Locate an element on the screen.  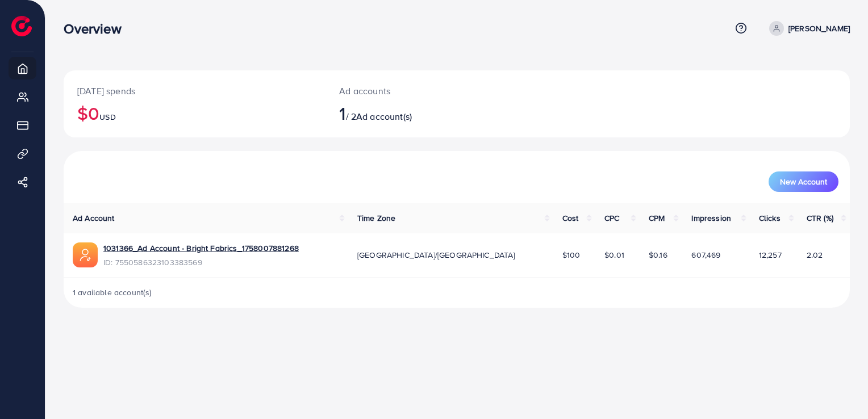
button: New Account is located at coordinates (803, 182).